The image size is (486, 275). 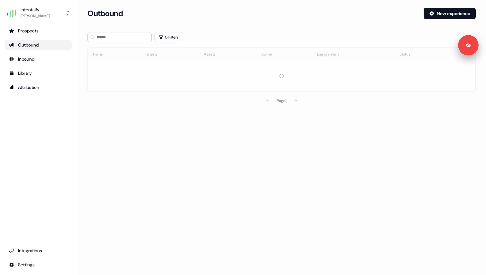 What do you see at coordinates (38, 45) in the screenshot?
I see `div: Outbound` at bounding box center [38, 45].